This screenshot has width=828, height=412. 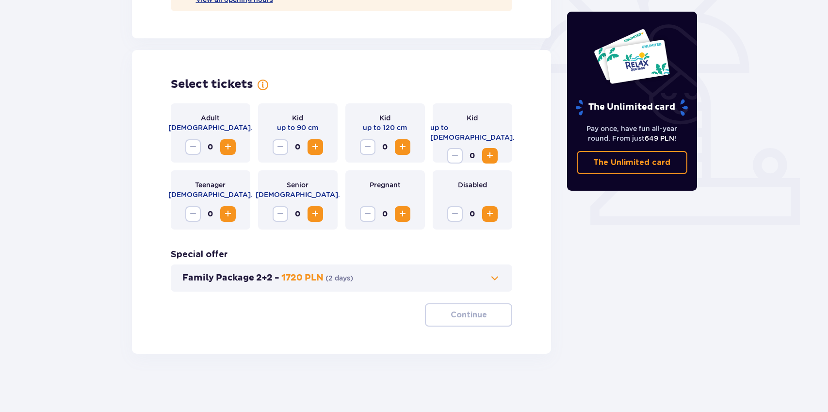 I want to click on p: Continue, so click(x=468, y=315).